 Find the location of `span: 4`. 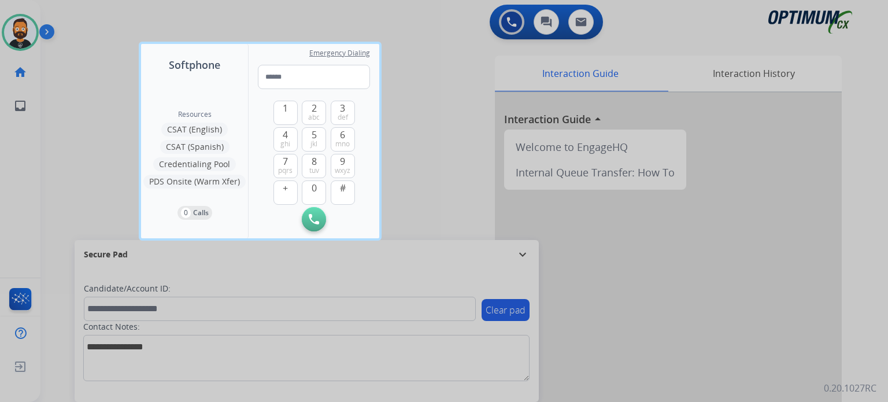

span: 4 is located at coordinates (285, 135).